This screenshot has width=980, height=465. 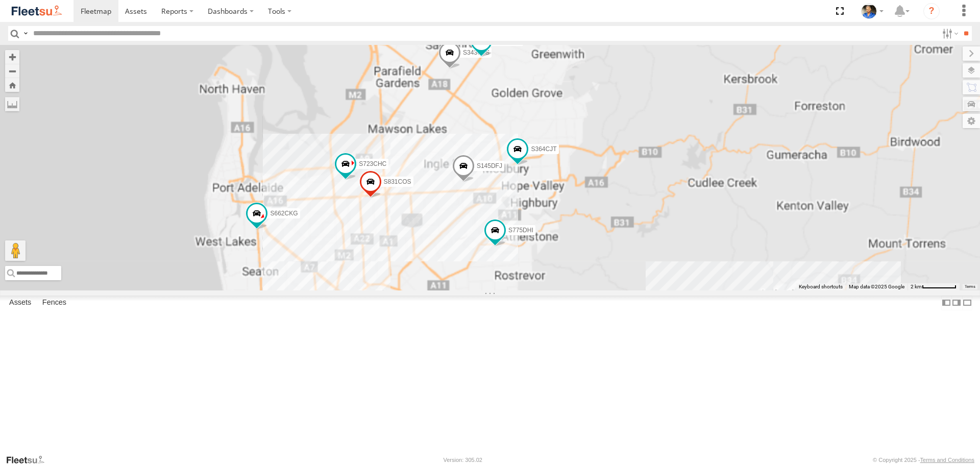 I want to click on label: Dock Summary Table to the Right, so click(x=957, y=303).